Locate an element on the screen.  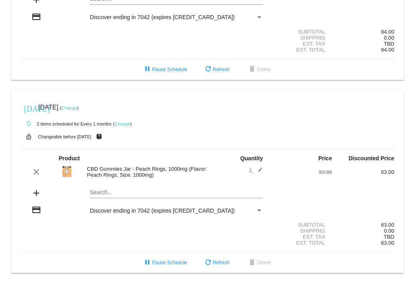
div: 84.00 is located at coordinates (363, 32).